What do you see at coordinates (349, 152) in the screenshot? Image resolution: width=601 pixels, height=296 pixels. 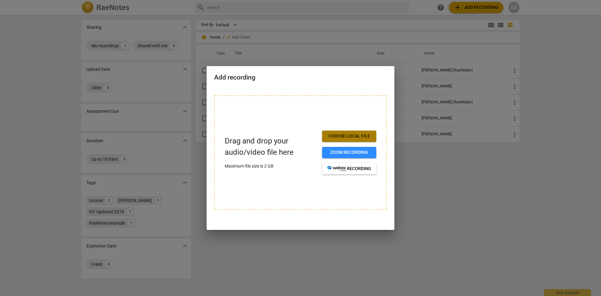 I see `span: Zoom recording` at bounding box center [349, 152].